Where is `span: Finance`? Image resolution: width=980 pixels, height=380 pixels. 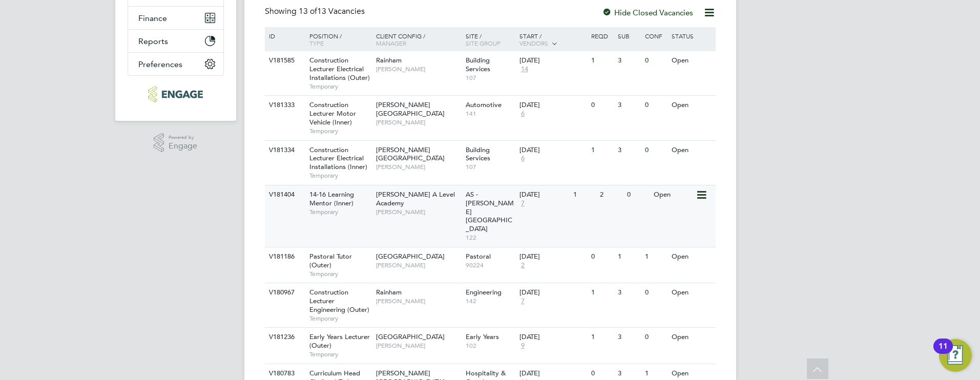 span: Finance is located at coordinates (153, 18).